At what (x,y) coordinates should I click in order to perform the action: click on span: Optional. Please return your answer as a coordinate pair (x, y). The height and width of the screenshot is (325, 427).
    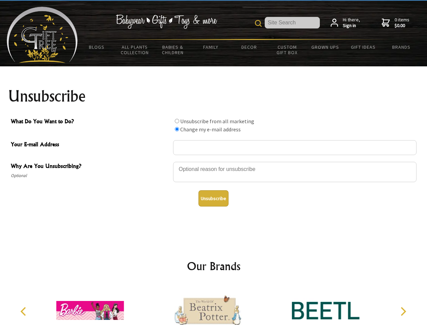
    Looking at the image, I should click on (90, 176).